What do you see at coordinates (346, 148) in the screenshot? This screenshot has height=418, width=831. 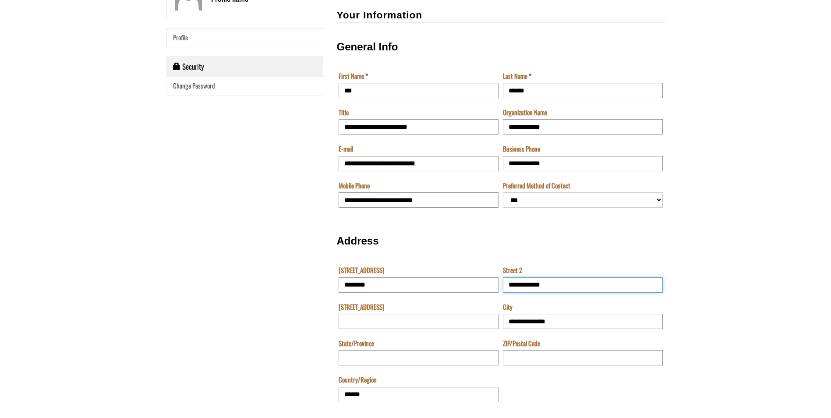 I see `label: E-mail` at bounding box center [346, 148].